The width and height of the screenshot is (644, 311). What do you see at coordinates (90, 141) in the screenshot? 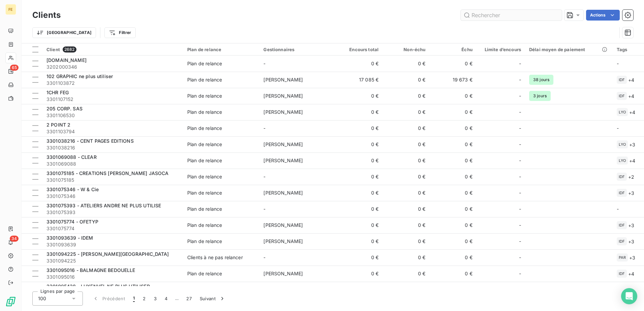
I see `span: 3301038216 - CENT PAGES EDITIONS` at bounding box center [90, 141].